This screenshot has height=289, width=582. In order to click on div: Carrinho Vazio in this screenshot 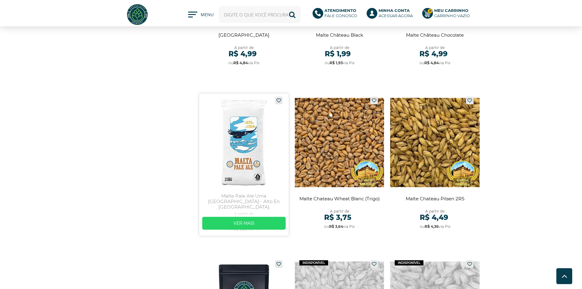, I will do `click(452, 16)`.